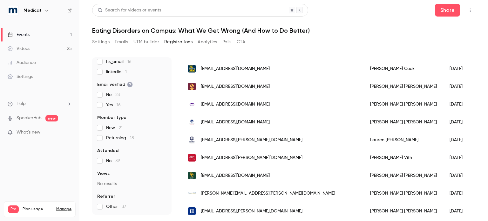 Image resolution: width=488 pixels, height=221 pixels. What do you see at coordinates (117, 161) in the screenshot?
I see `span: 39` at bounding box center [117, 161].